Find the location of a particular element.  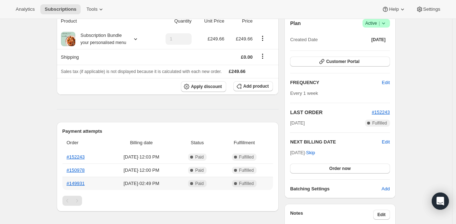

h2: Plan is located at coordinates (296, 23).